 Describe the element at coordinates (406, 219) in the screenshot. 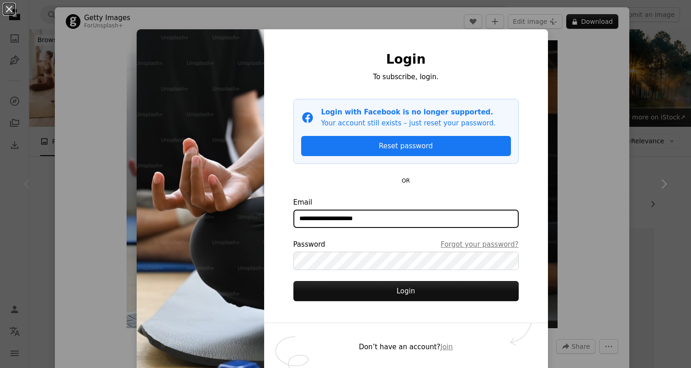

I see `input: Email` at that location.